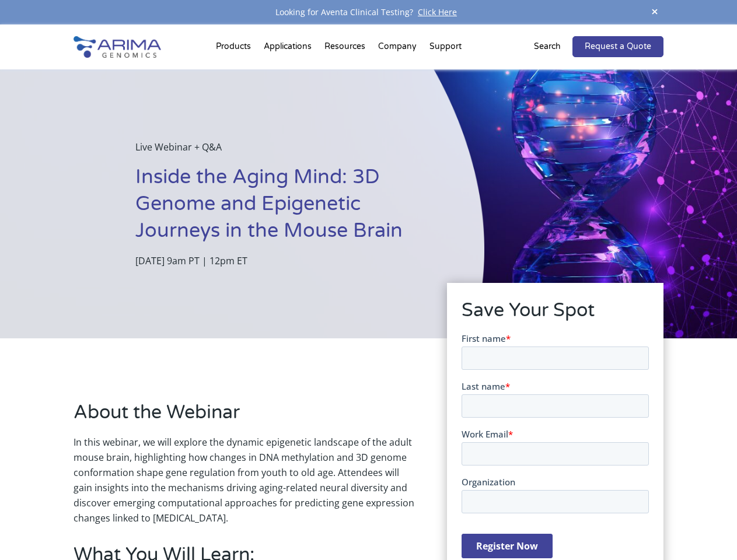 This screenshot has height=560, width=737. I want to click on p: Live Webinar + Q&A, so click(280, 152).